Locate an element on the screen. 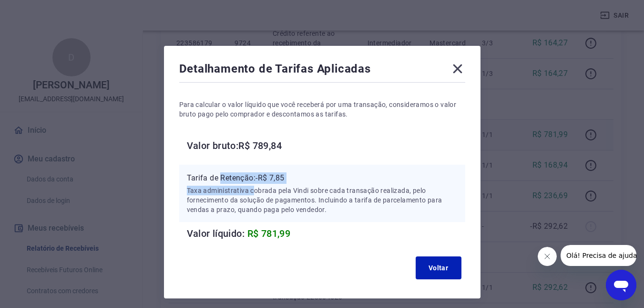  p: Tarifa de Retenção: -R$ 7,85 is located at coordinates (322, 178).